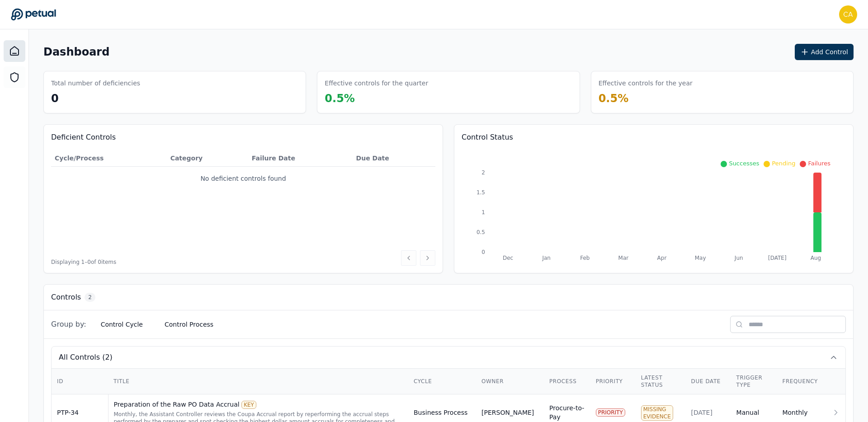 The width and height of the screenshot is (868, 422). What do you see at coordinates (69, 325) in the screenshot?
I see `span: Group by:` at bounding box center [69, 325].